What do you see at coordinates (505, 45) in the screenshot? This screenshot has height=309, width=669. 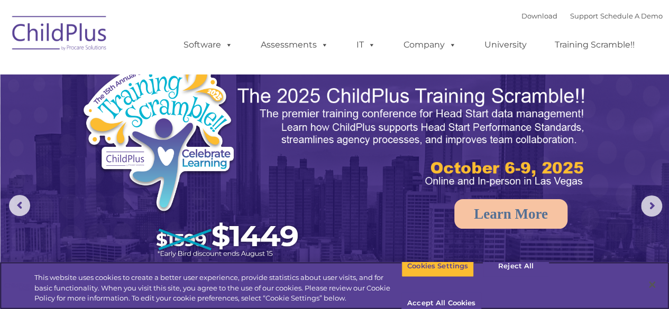 I see `a: University` at bounding box center [505, 45].